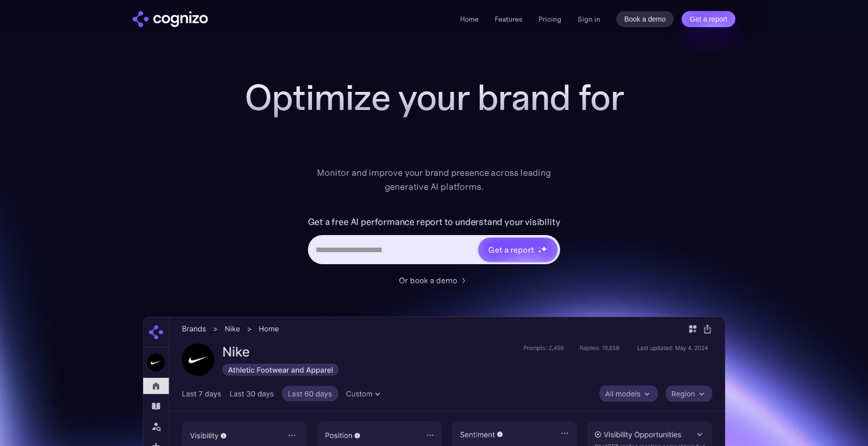 The image size is (868, 446). Describe the element at coordinates (550, 19) in the screenshot. I see `a: Pricing` at that location.